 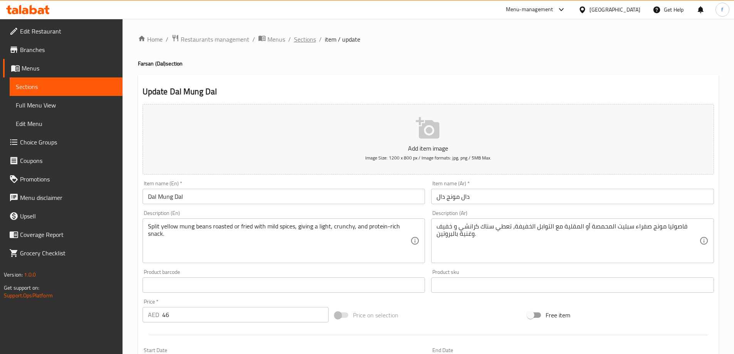 What do you see at coordinates (572, 196) in the screenshot?
I see `input: Enter name Ar` at bounding box center [572, 196].